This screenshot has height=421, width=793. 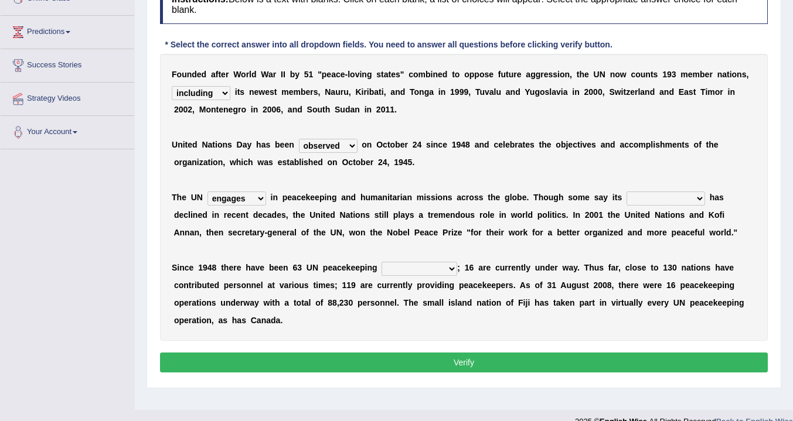 What do you see at coordinates (379, 145) in the screenshot?
I see `b: O` at bounding box center [379, 145].